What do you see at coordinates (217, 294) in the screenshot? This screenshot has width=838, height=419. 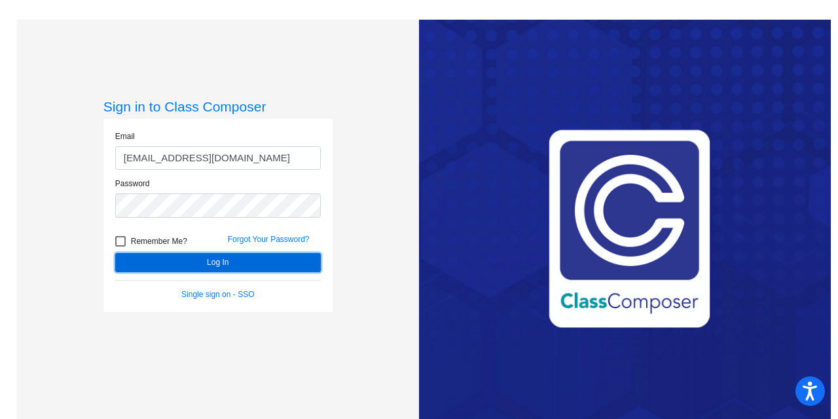 I see `a: Single sign on - SSO` at bounding box center [217, 294].